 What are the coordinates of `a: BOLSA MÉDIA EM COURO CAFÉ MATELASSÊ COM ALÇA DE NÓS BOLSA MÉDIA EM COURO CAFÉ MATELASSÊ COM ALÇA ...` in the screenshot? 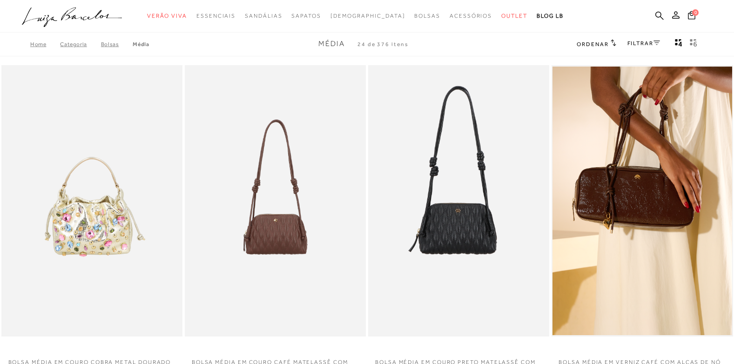 It's located at (275, 201).